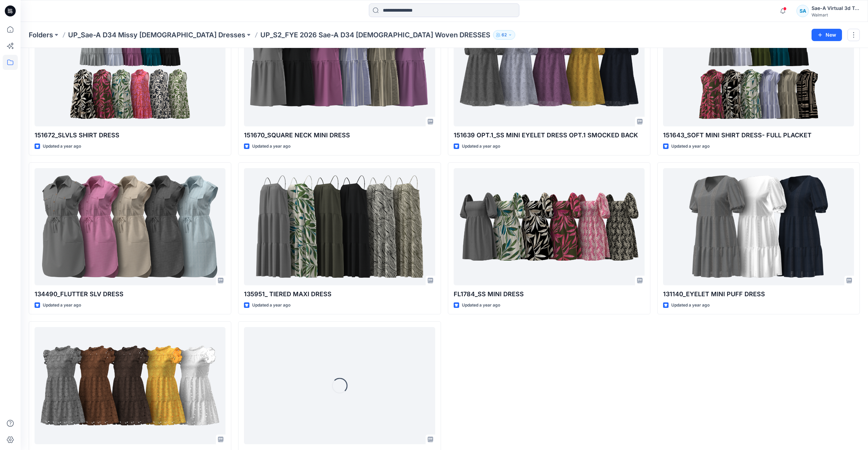  What do you see at coordinates (130, 294) in the screenshot?
I see `p: 134490_FLUTTER SLV DRESS` at bounding box center [130, 294].